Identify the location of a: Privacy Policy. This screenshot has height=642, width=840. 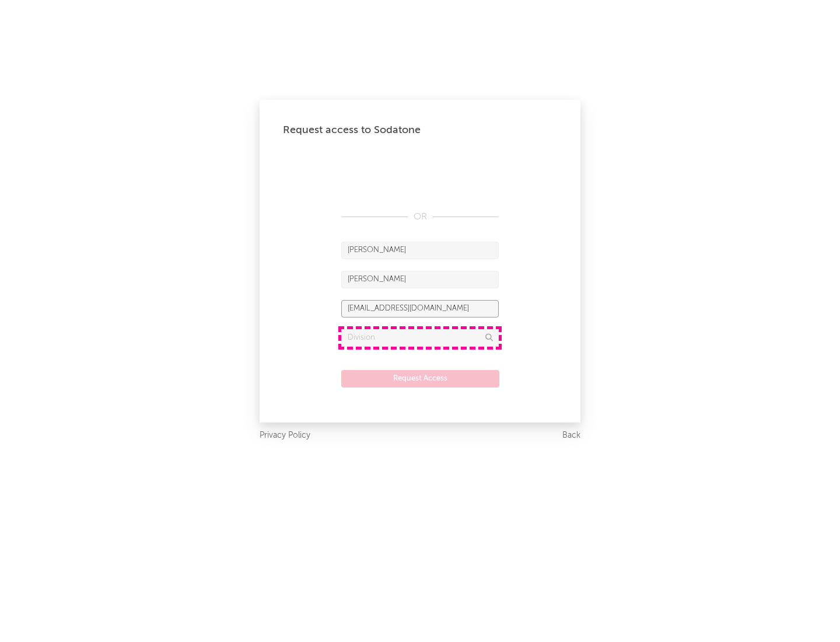
(284, 436).